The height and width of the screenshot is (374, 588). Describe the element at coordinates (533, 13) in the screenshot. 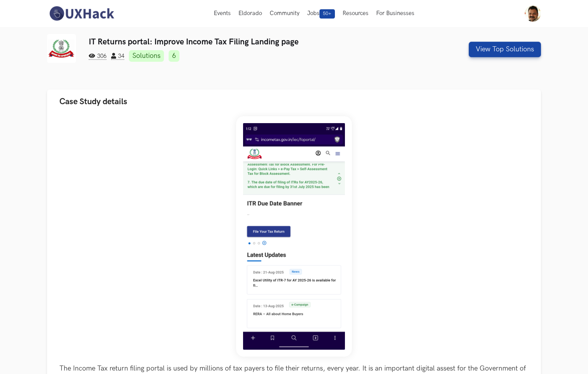

I see `img: Your profile pic` at that location.